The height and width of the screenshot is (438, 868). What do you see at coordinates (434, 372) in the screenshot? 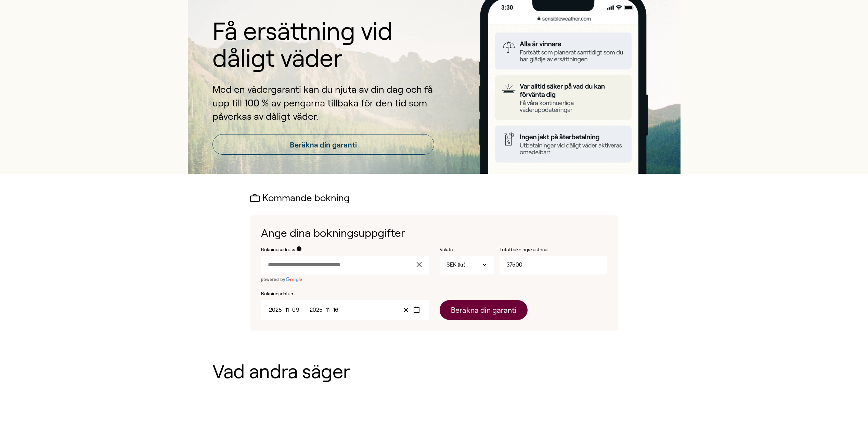
I see `h1: Vad andra säger` at bounding box center [434, 372].